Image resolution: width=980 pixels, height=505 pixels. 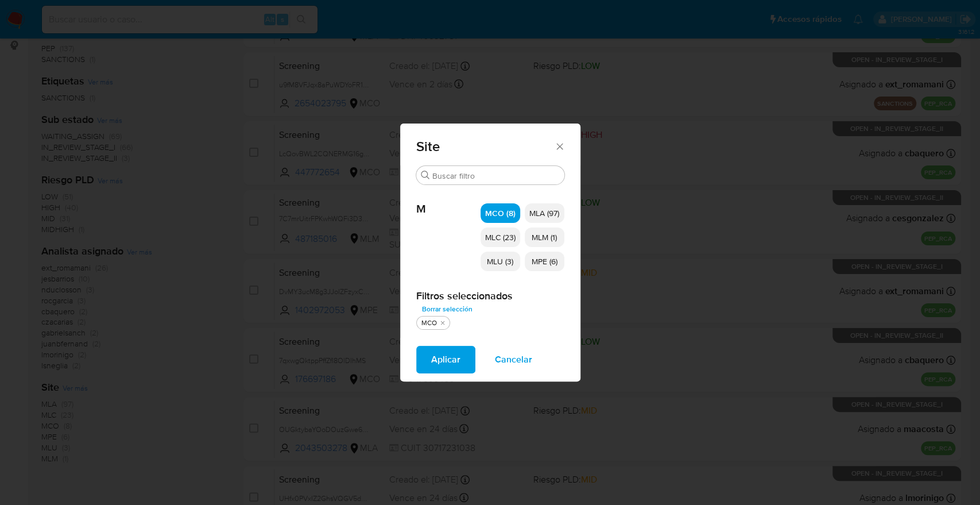 What do you see at coordinates (496, 176) in the screenshot?
I see `input: Buscar filtro` at bounding box center [496, 176].